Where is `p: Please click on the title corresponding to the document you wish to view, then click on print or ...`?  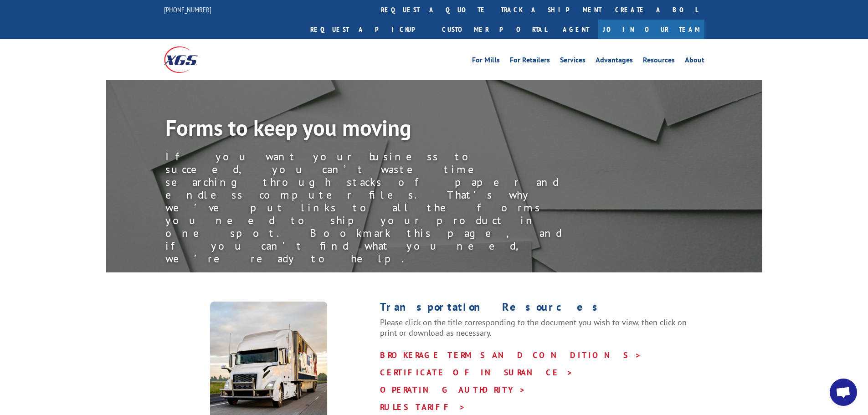
p: Please click on the title corresponding to the document you wish to view, then click on print or ... is located at coordinates (542, 332).